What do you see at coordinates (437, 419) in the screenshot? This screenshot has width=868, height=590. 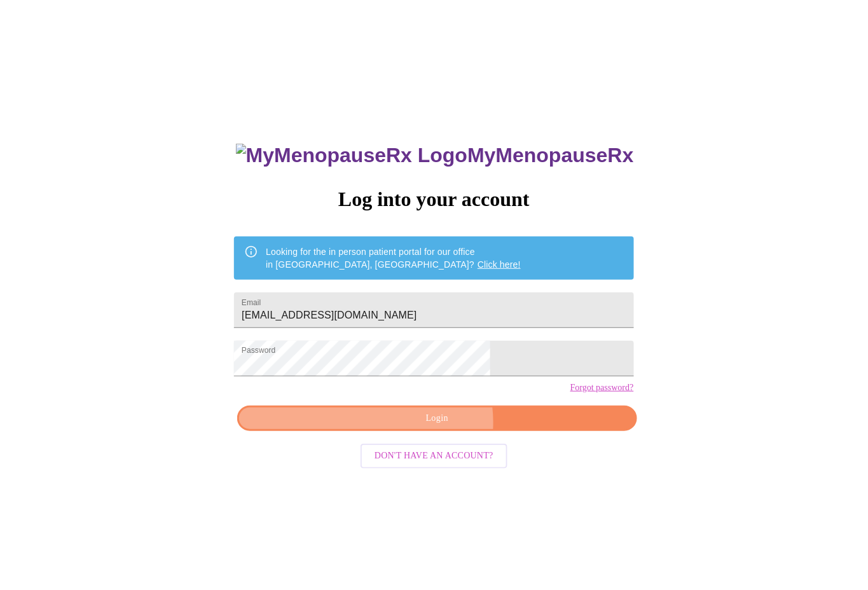 I see `button: Login` at bounding box center [437, 419].